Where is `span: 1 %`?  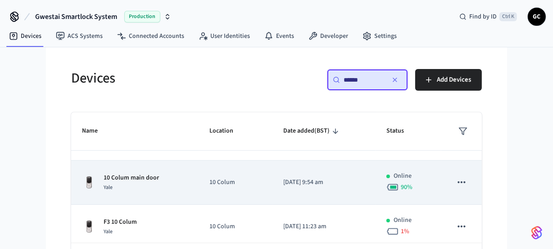 span: 1 % is located at coordinates (405, 231).